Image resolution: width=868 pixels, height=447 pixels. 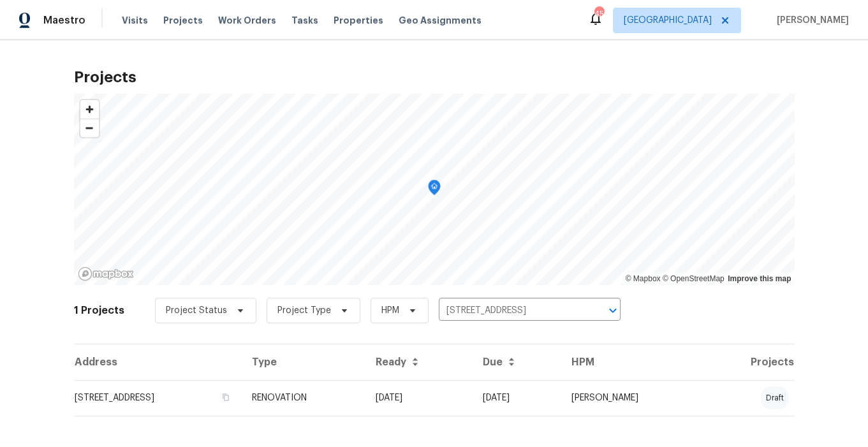 What do you see at coordinates (304, 398) in the screenshot?
I see `td: RENOVATION` at bounding box center [304, 398].